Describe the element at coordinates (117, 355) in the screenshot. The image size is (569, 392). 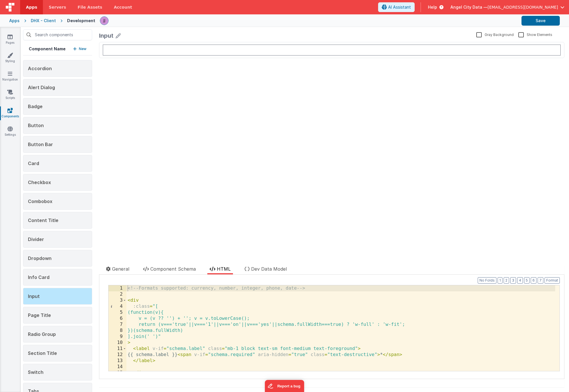
I see `div: 12` at that location.